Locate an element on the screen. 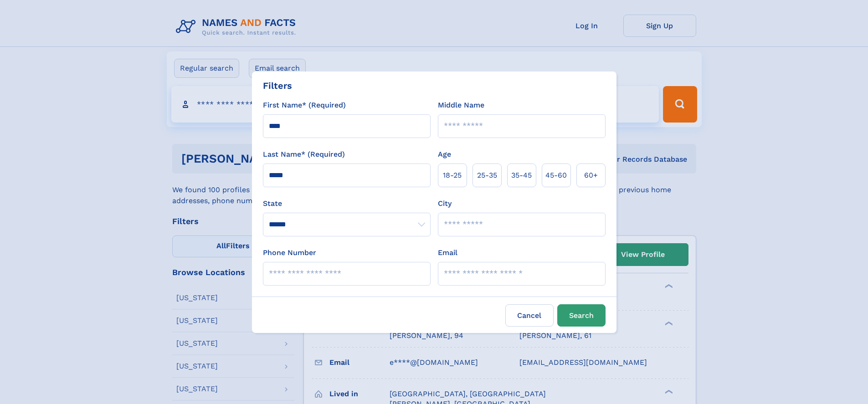  label: City is located at coordinates (445, 204).